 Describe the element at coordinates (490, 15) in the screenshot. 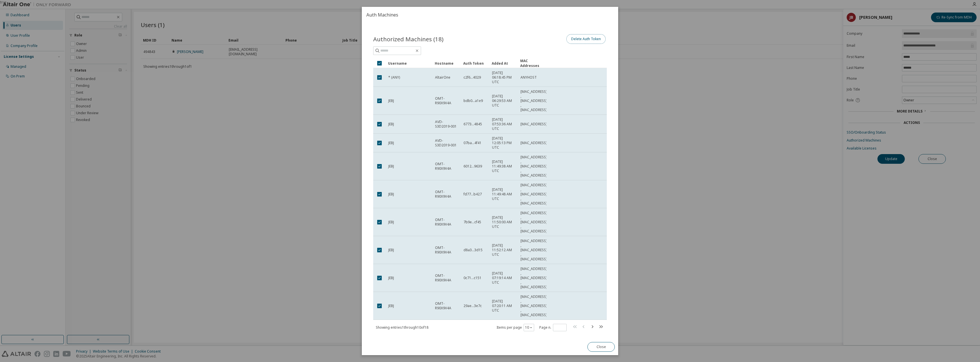

I see `h2: Auth Machines` at that location.